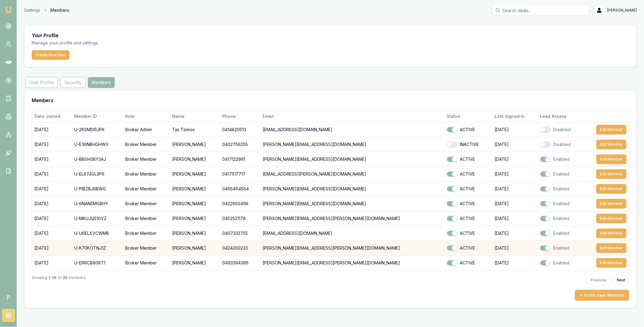 The width and height of the screenshot is (644, 327). I want to click on td: 0456464564, so click(240, 189).